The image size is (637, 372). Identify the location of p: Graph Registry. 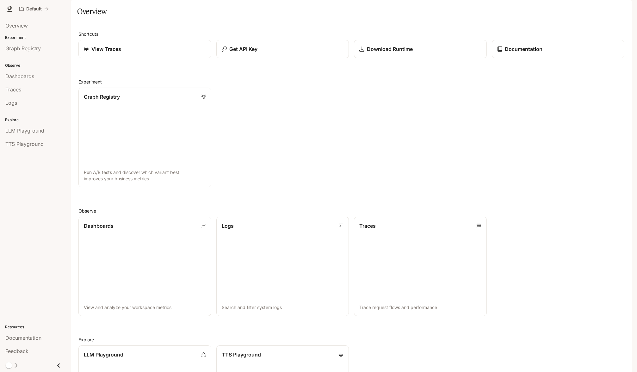
(102, 97).